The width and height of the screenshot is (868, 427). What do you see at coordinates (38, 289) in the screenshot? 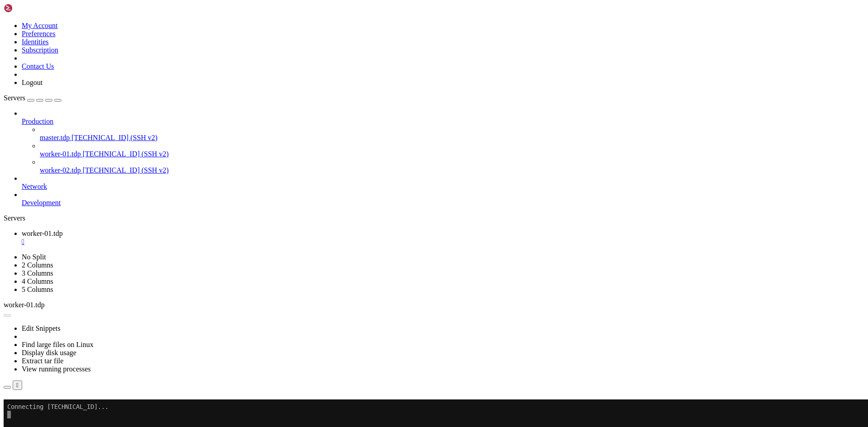
I see `a: 5 Columns` at bounding box center [38, 289].